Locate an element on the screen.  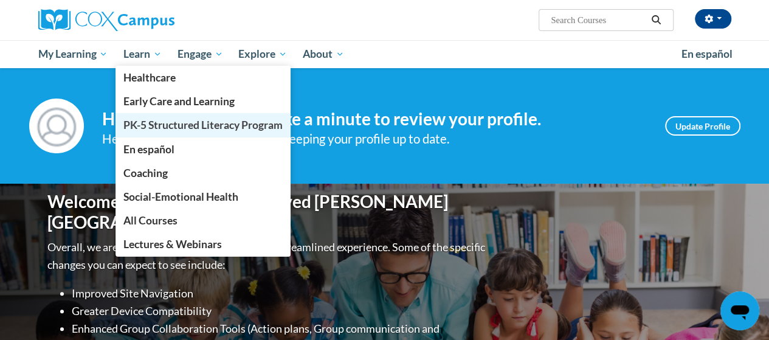
a: All Courses is located at coordinates (203, 220).